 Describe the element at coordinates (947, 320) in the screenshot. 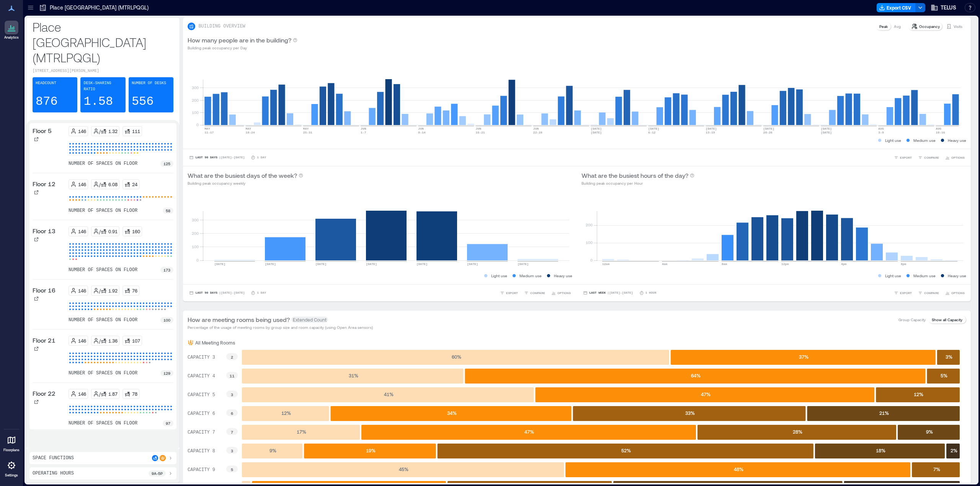

I see `p: Show all Capacity` at that location.